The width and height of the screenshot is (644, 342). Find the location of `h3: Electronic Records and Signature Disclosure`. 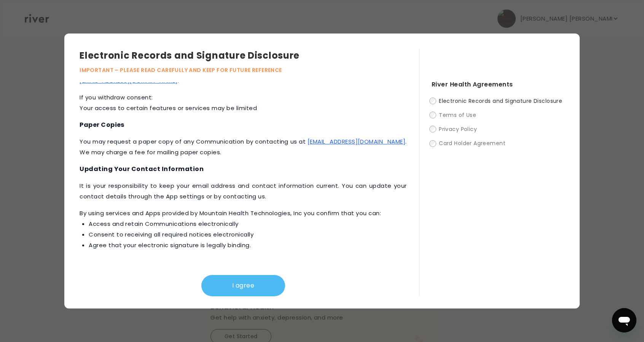

h3: Electronic Records and Signature Disclosure is located at coordinates (249, 56).